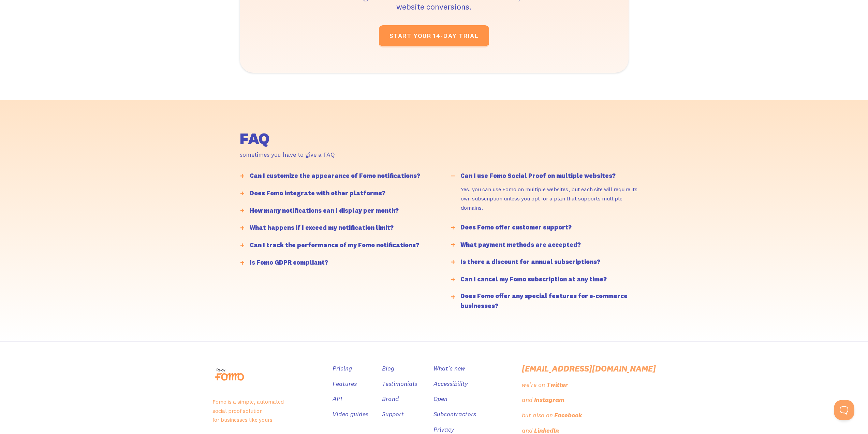 The width and height of the screenshot is (868, 434). What do you see at coordinates (383, 154) in the screenshot?
I see `div: sometimes you have to give a FAQ` at bounding box center [383, 154].